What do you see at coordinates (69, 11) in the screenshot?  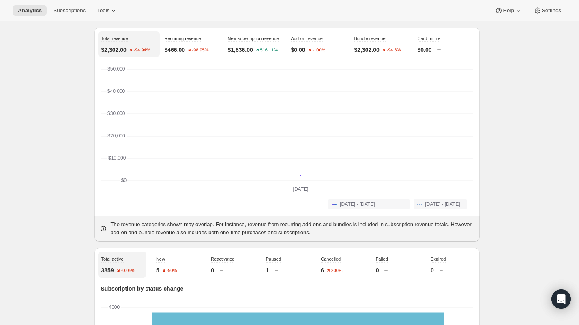 I see `span: Subscriptions` at bounding box center [69, 11].